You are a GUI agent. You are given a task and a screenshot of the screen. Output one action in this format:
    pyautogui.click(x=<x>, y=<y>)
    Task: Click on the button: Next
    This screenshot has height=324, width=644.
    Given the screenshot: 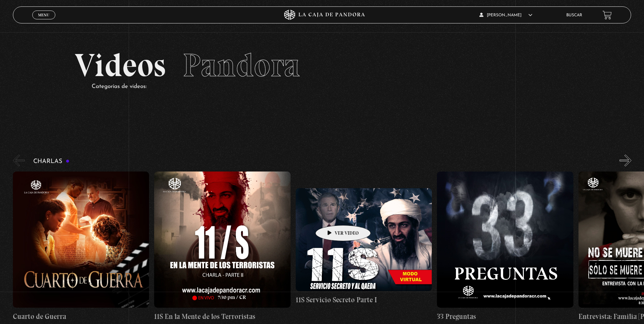 What is the action you would take?
    pyautogui.click(x=626, y=160)
    